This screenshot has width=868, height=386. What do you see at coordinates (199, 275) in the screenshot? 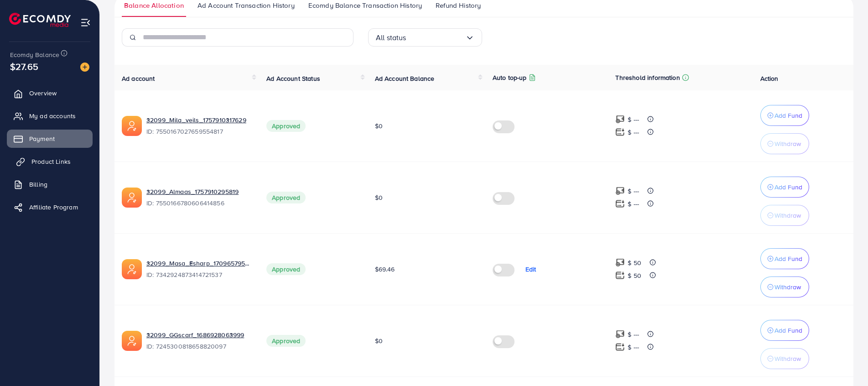
I see `span: ID: 7342924873414721537` at bounding box center [199, 275].